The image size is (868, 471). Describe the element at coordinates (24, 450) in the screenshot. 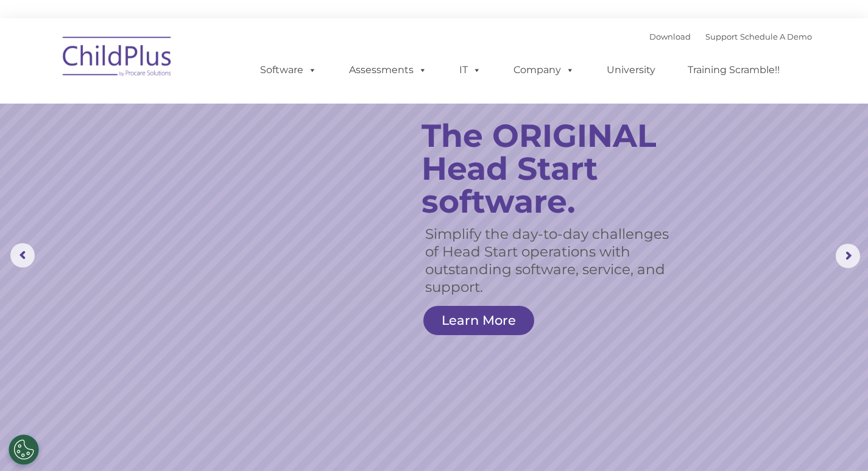

I see `button: Cookies Settings` at that location.